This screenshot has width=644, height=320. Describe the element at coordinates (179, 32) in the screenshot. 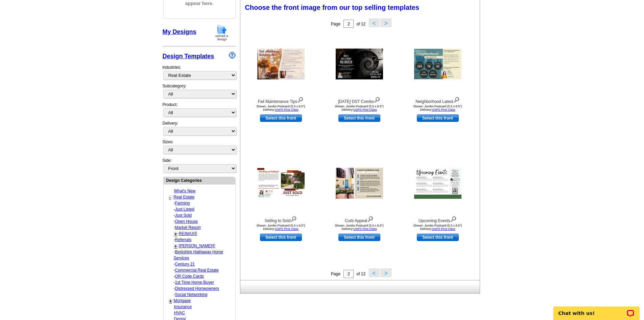

I see `a: My Designs` at that location.